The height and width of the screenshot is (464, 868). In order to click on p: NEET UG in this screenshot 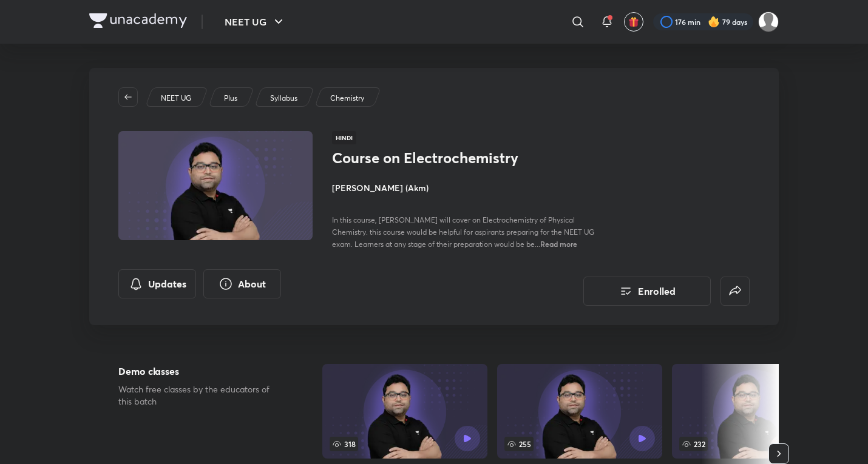, I will do `click(176, 98)`.